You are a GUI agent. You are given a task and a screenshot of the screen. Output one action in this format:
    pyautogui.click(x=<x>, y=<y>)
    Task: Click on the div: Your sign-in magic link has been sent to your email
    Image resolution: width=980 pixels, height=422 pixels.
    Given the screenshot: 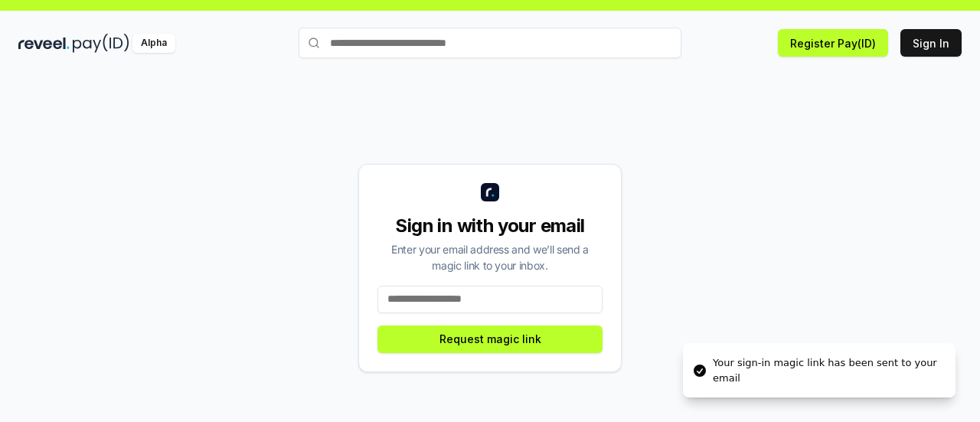 What is the action you would take?
    pyautogui.click(x=828, y=370)
    